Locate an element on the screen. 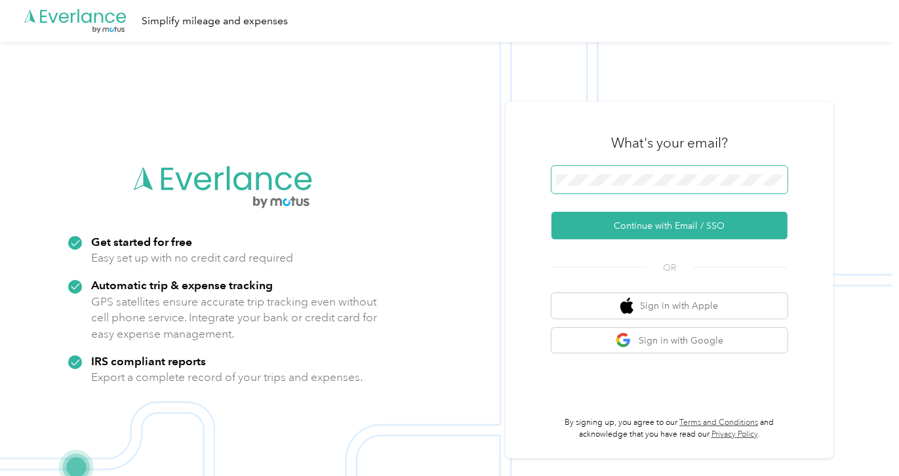 The image size is (899, 476). div: Simplify mileage and expenses is located at coordinates (215, 21).